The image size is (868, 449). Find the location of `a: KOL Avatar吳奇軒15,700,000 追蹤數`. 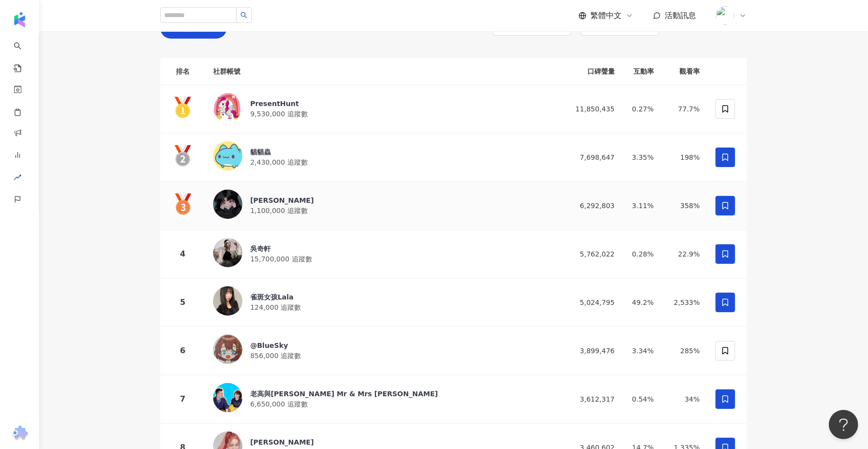

a: KOL Avatar吳奇軒15,700,000 追蹤數 is located at coordinates (385, 254).